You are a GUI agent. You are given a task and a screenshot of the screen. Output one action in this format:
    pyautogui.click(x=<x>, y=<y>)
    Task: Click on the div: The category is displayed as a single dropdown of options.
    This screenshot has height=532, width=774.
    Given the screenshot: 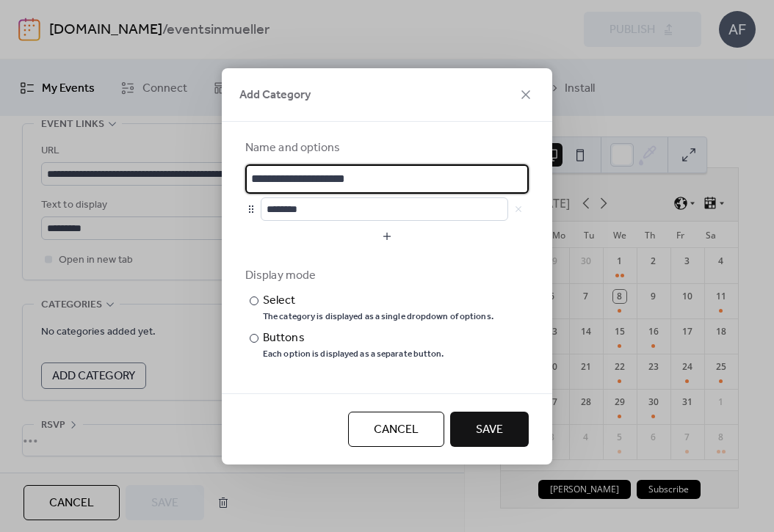 What is the action you would take?
    pyautogui.click(x=378, y=317)
    